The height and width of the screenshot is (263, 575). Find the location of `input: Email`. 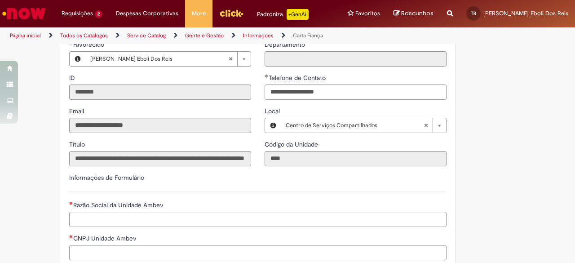

input: Email is located at coordinates (160, 125).